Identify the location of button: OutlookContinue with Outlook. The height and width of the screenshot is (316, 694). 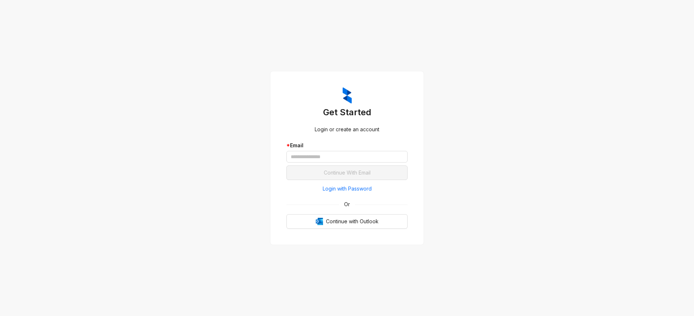
(347, 221).